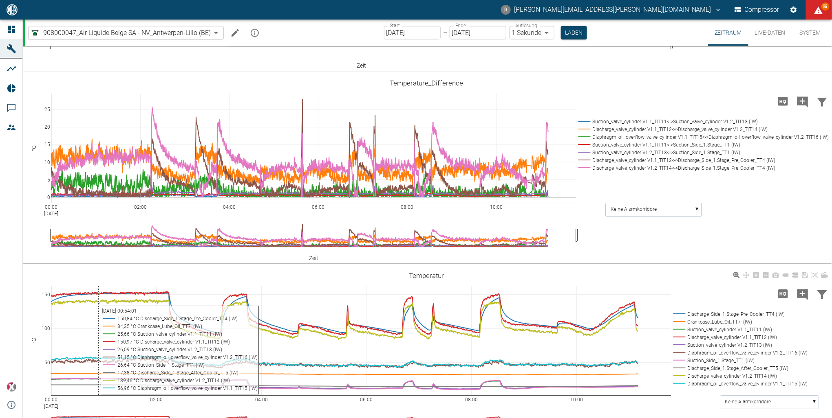 This screenshot has width=832, height=418. Describe the element at coordinates (757, 10) in the screenshot. I see `button: Compressor` at that location.